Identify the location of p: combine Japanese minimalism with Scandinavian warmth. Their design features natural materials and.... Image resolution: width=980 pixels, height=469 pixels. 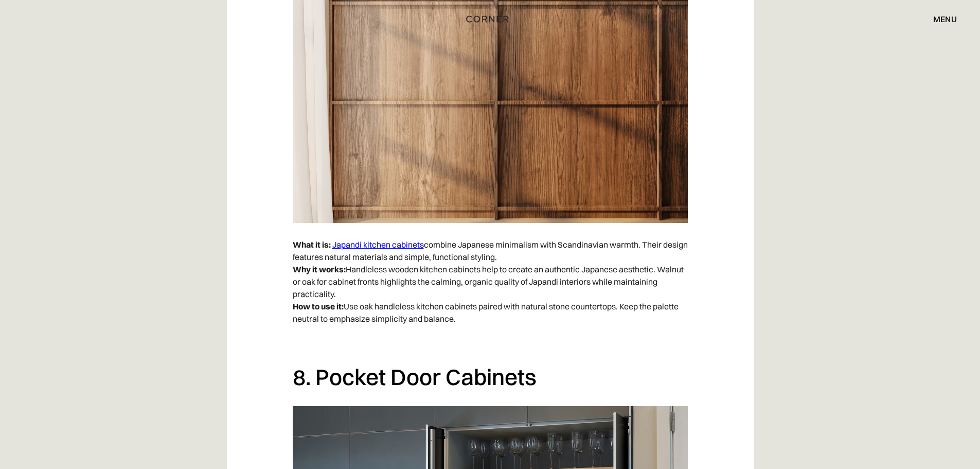
(491, 282).